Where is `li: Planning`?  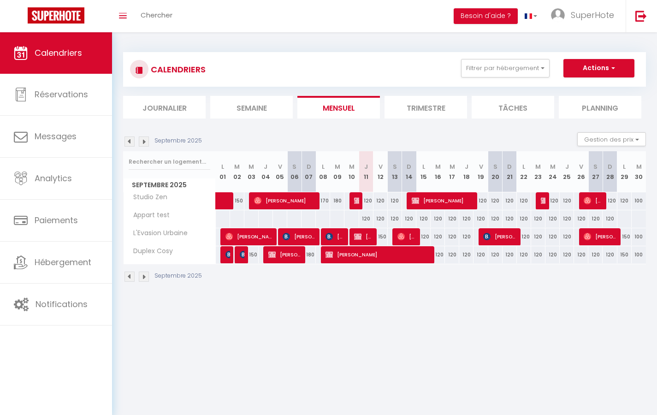
li: Planning is located at coordinates (600, 107).